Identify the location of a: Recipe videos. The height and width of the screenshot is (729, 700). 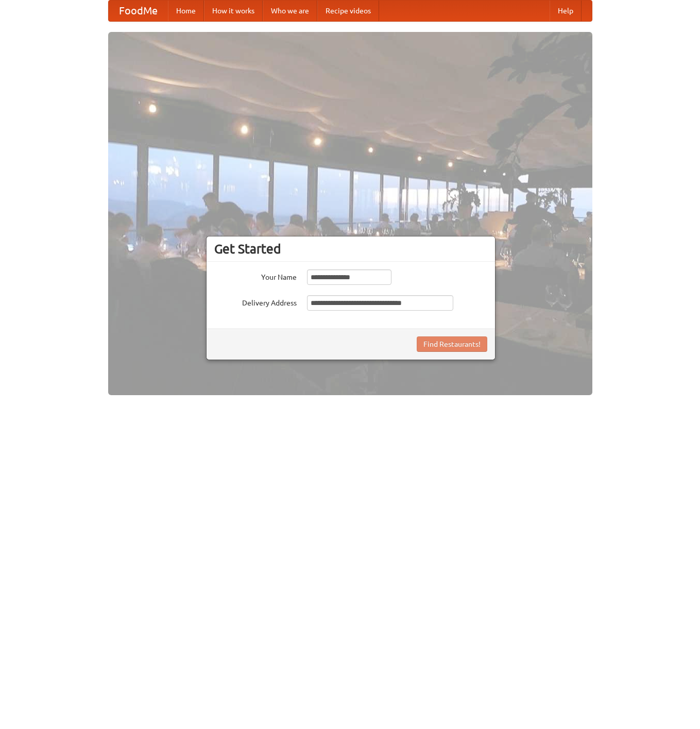
(348, 11).